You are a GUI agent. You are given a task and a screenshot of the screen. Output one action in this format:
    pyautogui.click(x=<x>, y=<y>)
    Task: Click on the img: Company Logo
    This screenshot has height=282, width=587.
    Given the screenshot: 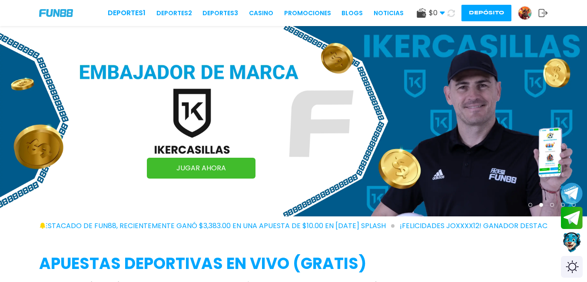 What is the action you would take?
    pyautogui.click(x=56, y=13)
    